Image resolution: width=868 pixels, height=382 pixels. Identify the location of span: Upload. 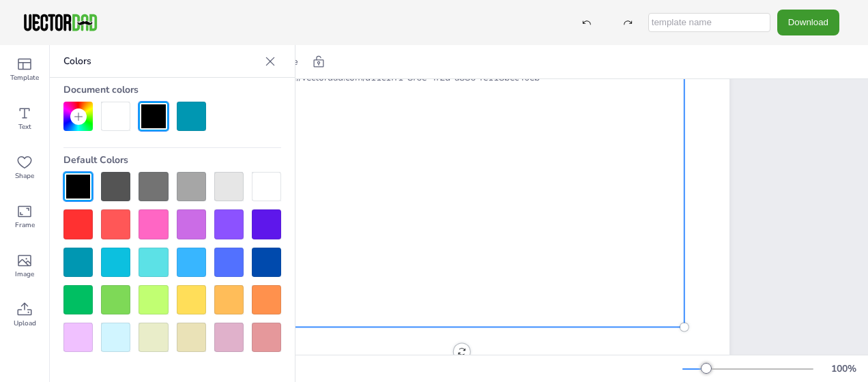
(25, 323).